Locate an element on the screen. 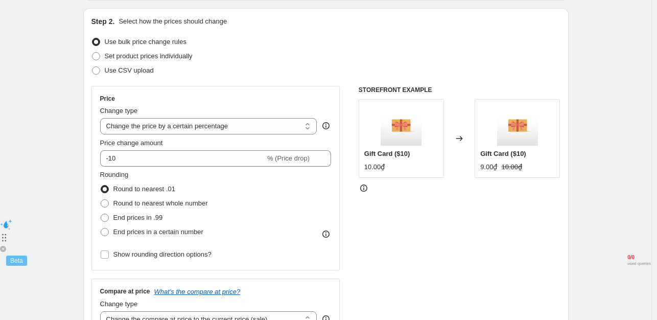 The image size is (657, 320). span: Use bulk price change rules is located at coordinates (146, 41).